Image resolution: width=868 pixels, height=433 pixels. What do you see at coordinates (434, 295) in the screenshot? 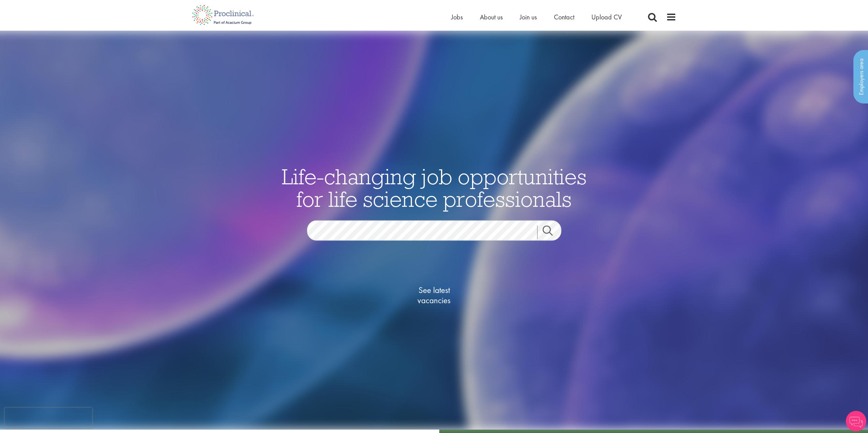
I see `a: See latestvacancies` at bounding box center [434, 295].